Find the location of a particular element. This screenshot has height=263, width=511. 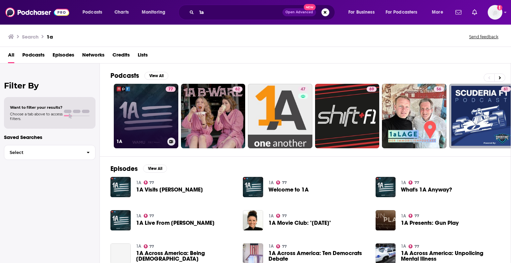

img: 1A Visits CPAC is located at coordinates (121, 187).